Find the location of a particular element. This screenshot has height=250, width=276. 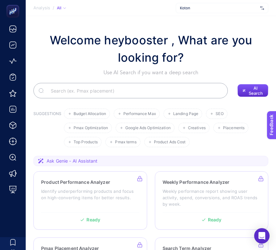

button: AI Search is located at coordinates (253, 91).